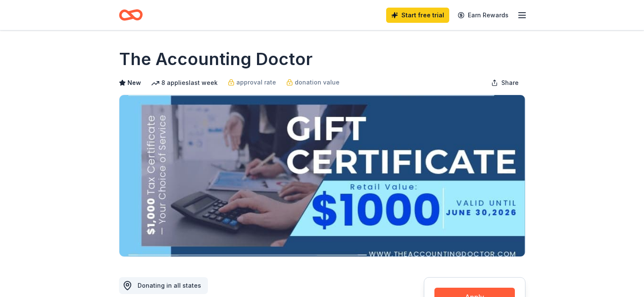 The image size is (644, 297). What do you see at coordinates (256, 82) in the screenshot?
I see `span: approval rate` at bounding box center [256, 82].